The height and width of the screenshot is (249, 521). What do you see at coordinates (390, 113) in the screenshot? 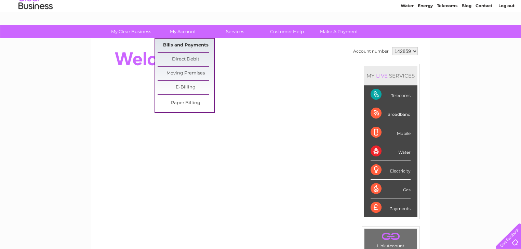
I see `div: Broadband` at bounding box center [390, 113].